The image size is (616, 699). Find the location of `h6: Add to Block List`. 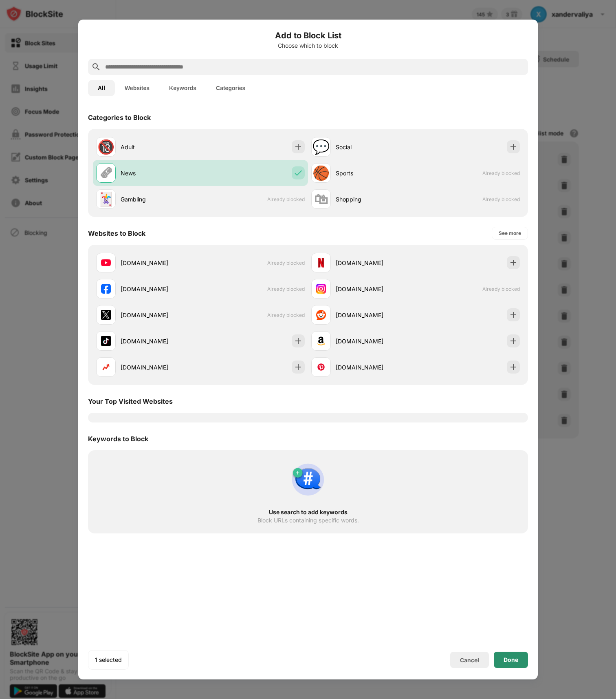

h6: Add to Block List is located at coordinates (308, 35).